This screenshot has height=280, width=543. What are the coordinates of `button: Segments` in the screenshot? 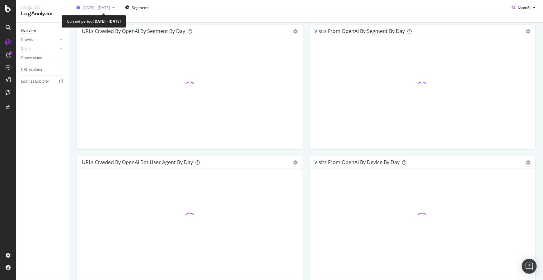 It's located at (137, 7).